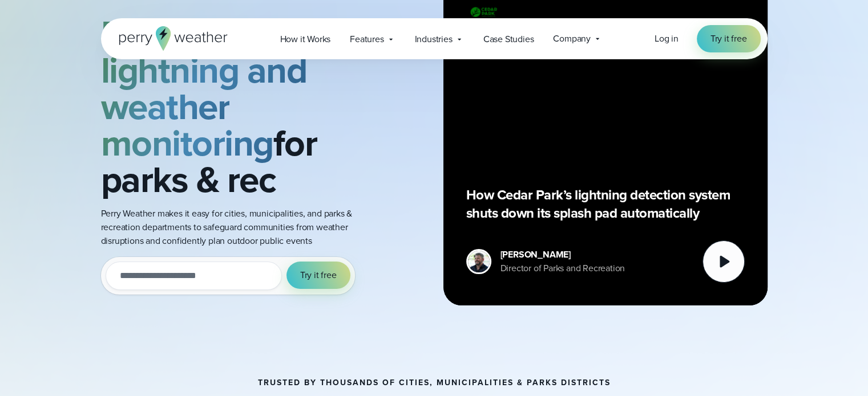  Describe the element at coordinates (366, 40) in the screenshot. I see `span: Features` at that location.